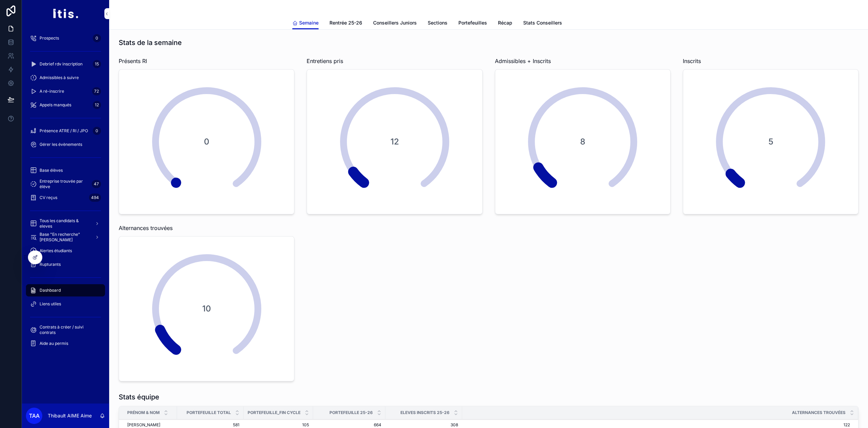  Describe the element at coordinates (208, 413) in the screenshot. I see `span: Portefeuille total` at that location.